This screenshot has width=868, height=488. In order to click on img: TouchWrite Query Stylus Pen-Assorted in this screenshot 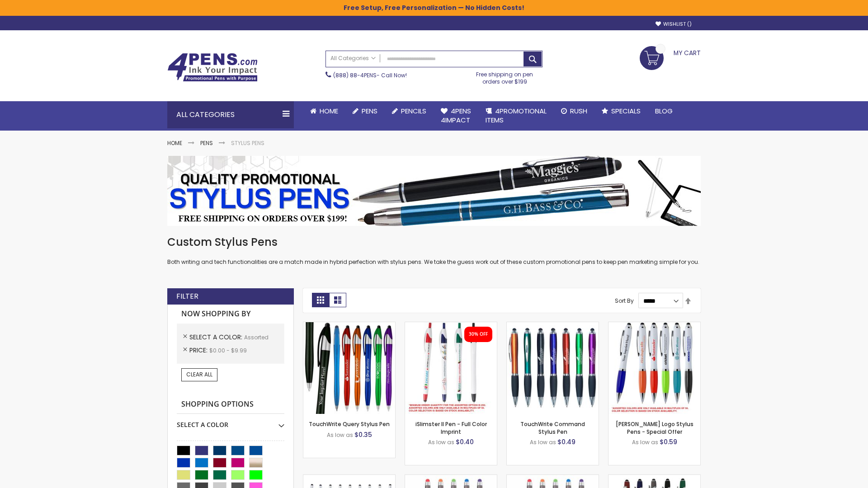, I will do `click(349, 368)`.